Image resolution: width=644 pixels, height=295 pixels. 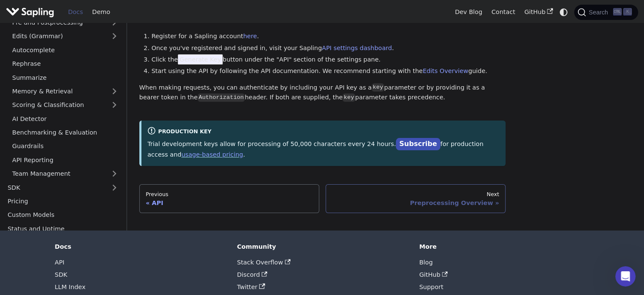 What do you see at coordinates (65, 146) in the screenshot?
I see `a: Guardrails` at bounding box center [65, 146].